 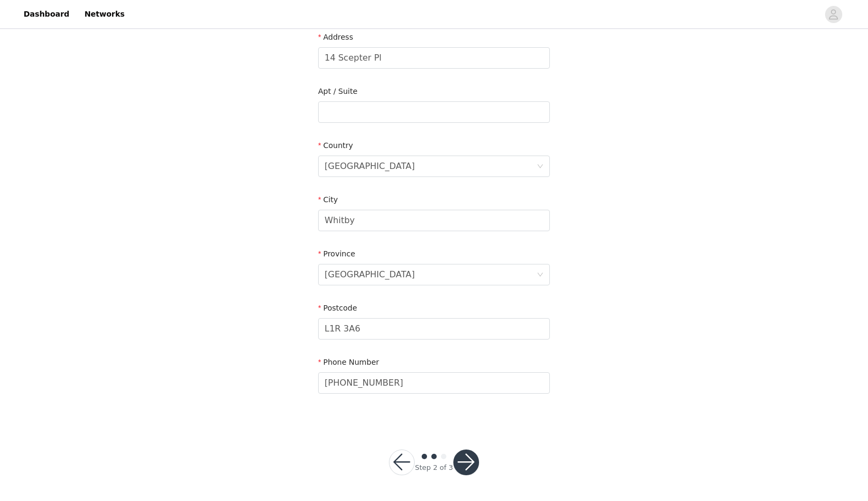 What do you see at coordinates (338, 91) in the screenshot?
I see `label: Apt / Suite` at bounding box center [338, 91].